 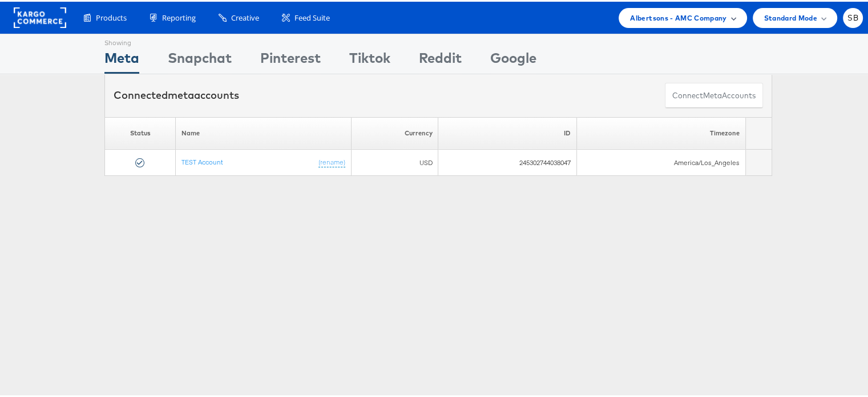 What do you see at coordinates (245, 16) in the screenshot?
I see `span: Creative` at bounding box center [245, 16].